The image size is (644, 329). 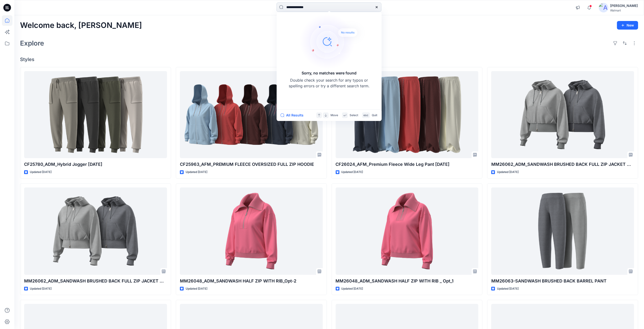 What do you see at coordinates (407, 281) in the screenshot?
I see `p: MM26048_ADM_SANDWASH HALF ZIP WITH RIB _ Opt_1` at bounding box center [407, 281].